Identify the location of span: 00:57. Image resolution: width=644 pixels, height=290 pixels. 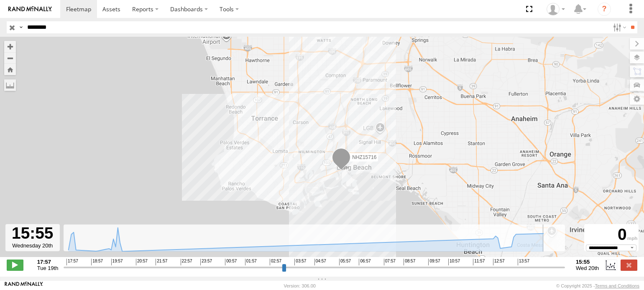
(231, 262).